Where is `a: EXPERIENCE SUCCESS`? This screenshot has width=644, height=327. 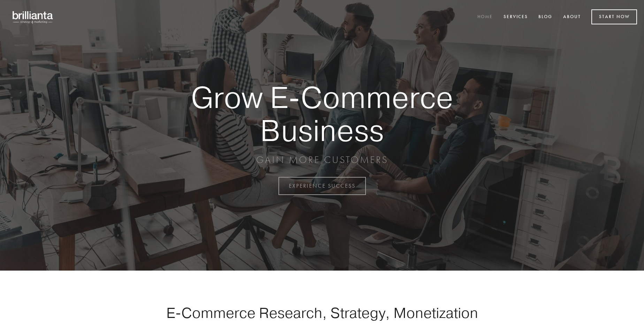
a: EXPERIENCE SUCCESS is located at coordinates (322, 186).